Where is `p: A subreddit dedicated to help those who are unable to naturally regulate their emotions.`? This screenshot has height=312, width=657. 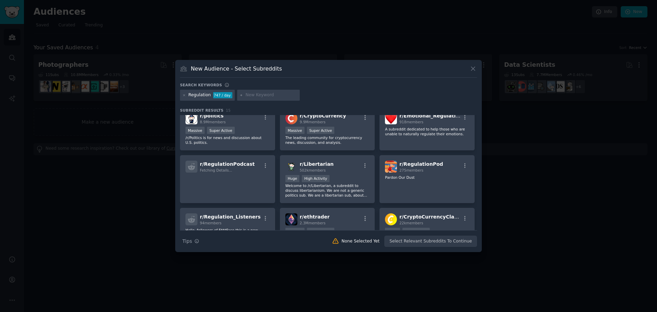 p: A subreddit dedicated to help those who are unable to naturally regulate their emotions. is located at coordinates (427, 131).